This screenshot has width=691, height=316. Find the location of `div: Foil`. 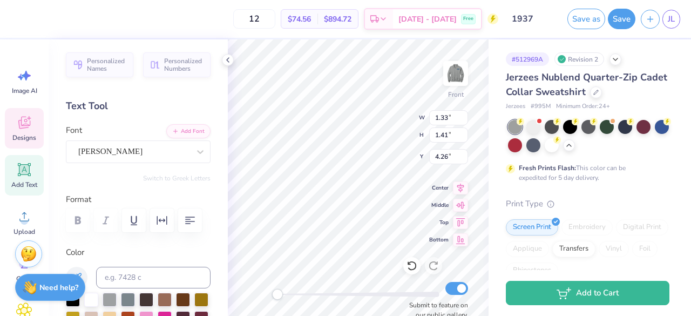

div: Foil is located at coordinates (644, 249).